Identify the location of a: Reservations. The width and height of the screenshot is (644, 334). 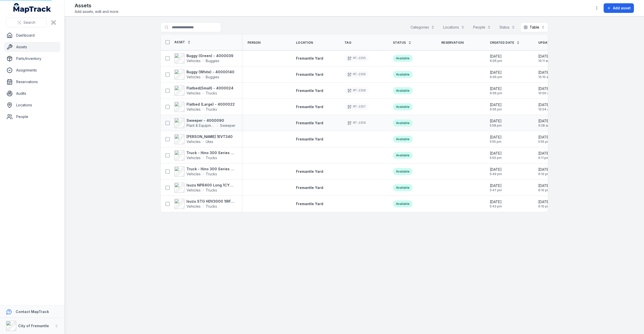
(32, 82).